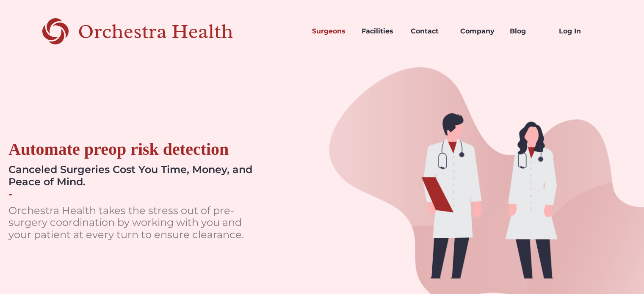 The image size is (644, 294). I want to click on a: Orchestra Health, so click(153, 31).